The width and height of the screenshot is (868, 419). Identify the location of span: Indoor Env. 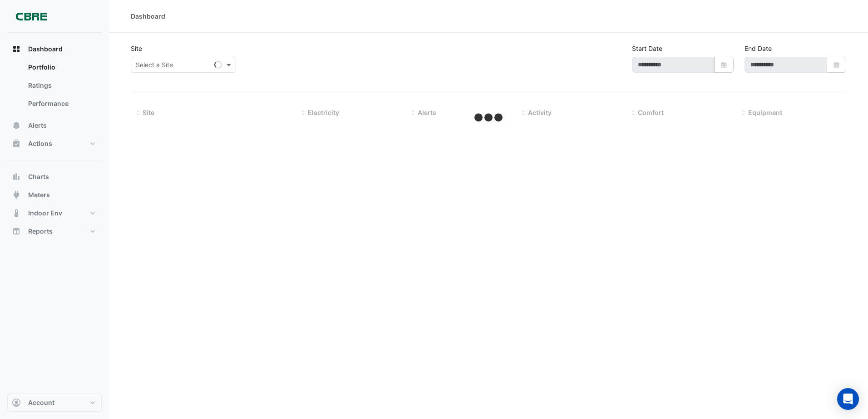
(45, 213).